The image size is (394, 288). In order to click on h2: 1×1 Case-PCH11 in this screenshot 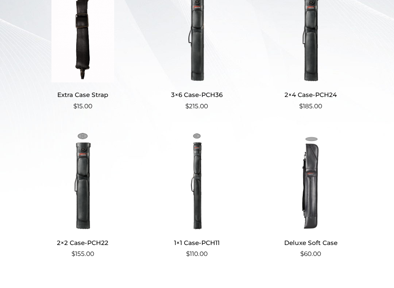, I will do `click(196, 242)`.